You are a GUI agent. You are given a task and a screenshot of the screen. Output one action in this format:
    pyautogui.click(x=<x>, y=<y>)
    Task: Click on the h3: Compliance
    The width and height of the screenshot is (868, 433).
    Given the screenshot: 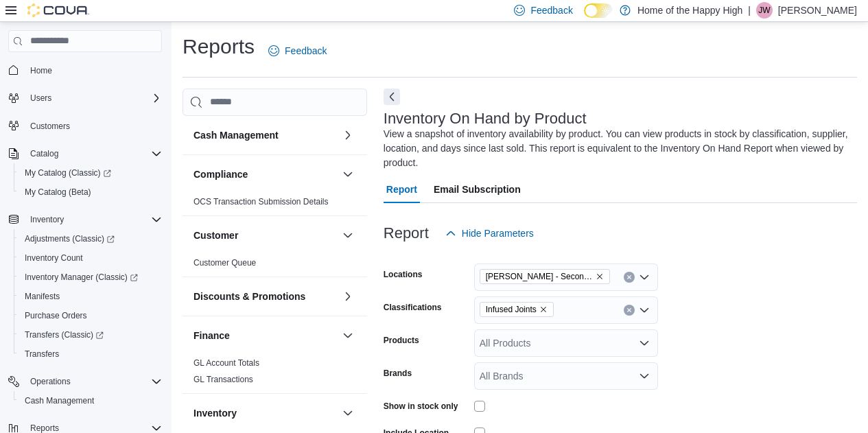 What is the action you would take?
    pyautogui.click(x=220, y=175)
    